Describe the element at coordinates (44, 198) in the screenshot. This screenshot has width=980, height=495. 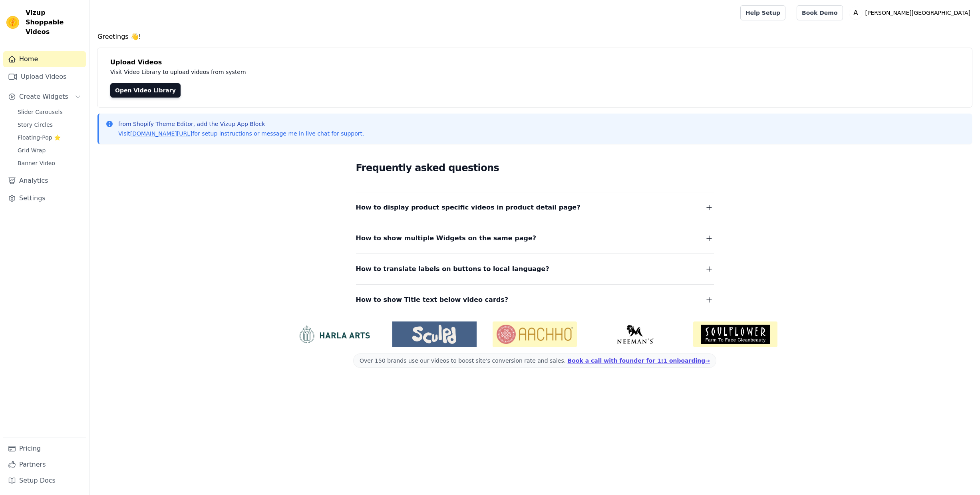
I see `a: Settings` at that location.